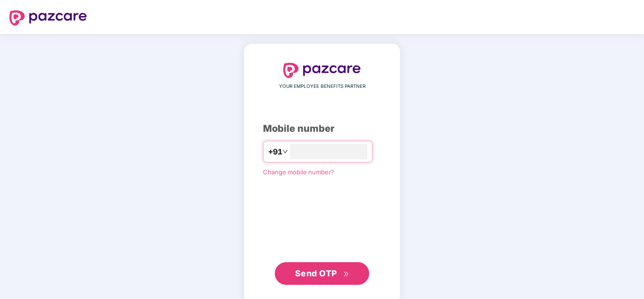  What do you see at coordinates (322, 86) in the screenshot?
I see `span: YOUR EMPLOYEE BENEFITS PARTNER` at bounding box center [322, 86].